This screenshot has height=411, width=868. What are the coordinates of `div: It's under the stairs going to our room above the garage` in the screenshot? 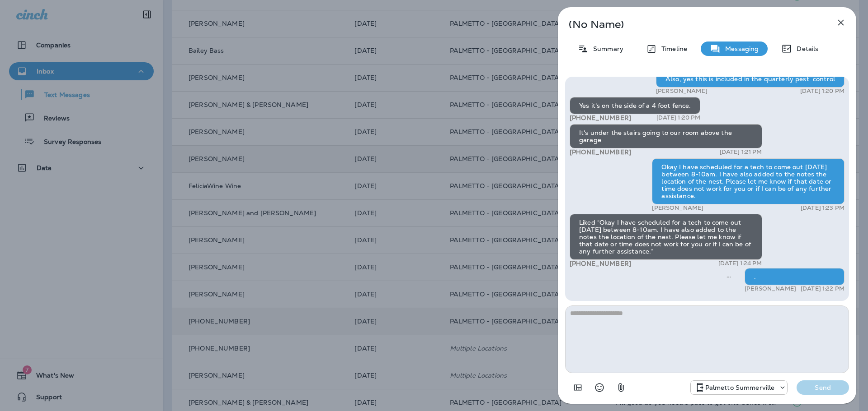 It's located at (666, 137).